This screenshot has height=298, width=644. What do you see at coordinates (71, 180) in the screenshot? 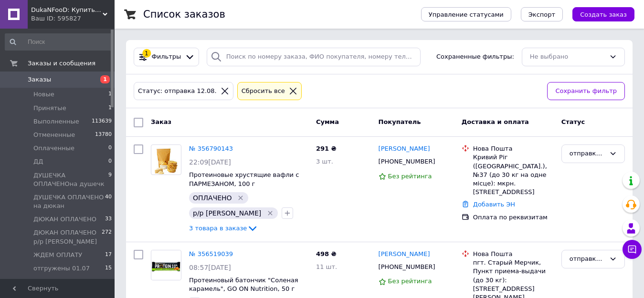
I see `span: ДУШЕЧКА ОПЛАЧЕНОна душечк` at bounding box center [71, 180].